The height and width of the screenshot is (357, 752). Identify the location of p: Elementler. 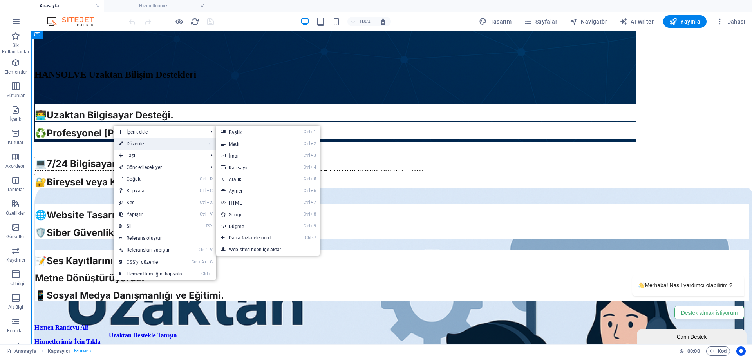
(16, 72).